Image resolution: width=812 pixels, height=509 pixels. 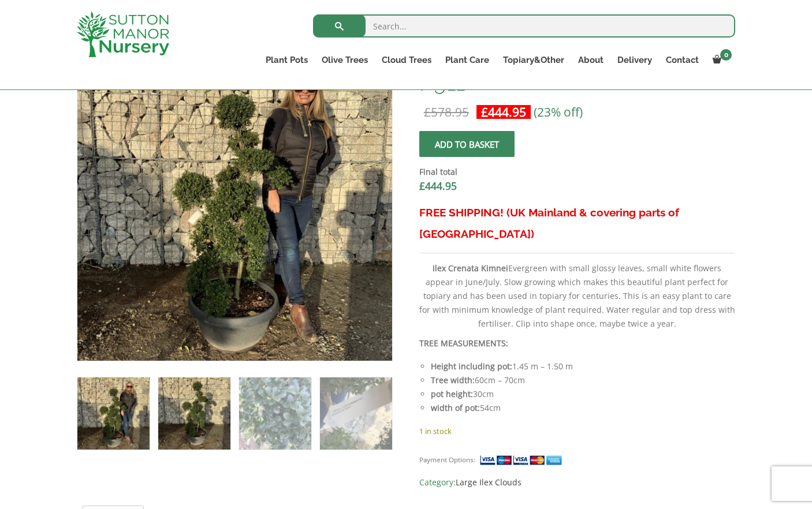 What do you see at coordinates (466, 143) in the screenshot?
I see `button: Add to basket` at bounding box center [466, 143].